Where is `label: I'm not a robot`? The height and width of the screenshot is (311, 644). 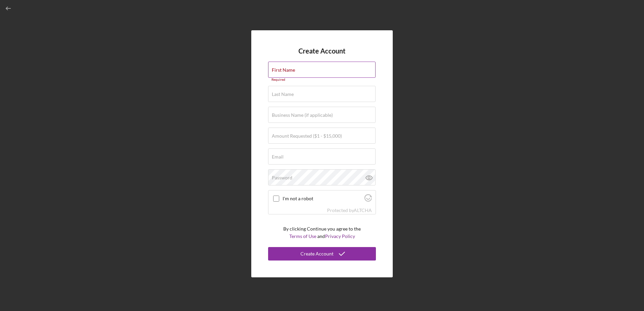 label: I'm not a robot is located at coordinates (322, 198).